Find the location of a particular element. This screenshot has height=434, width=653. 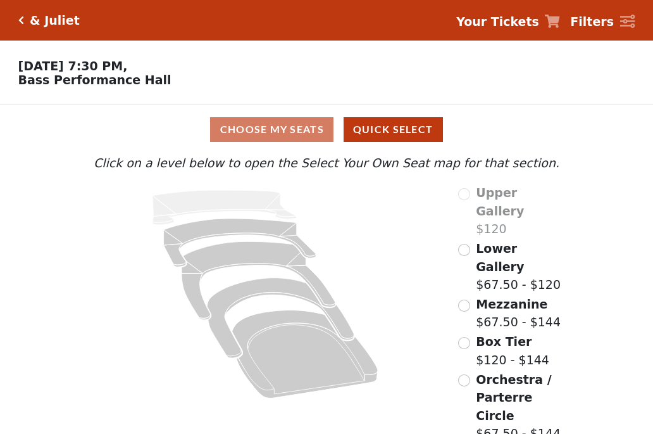

span: Box Tier is located at coordinates (504, 341).